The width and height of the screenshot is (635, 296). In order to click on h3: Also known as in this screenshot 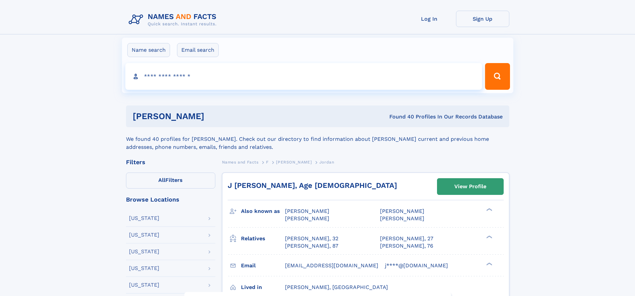, I will do `click(263, 211)`.